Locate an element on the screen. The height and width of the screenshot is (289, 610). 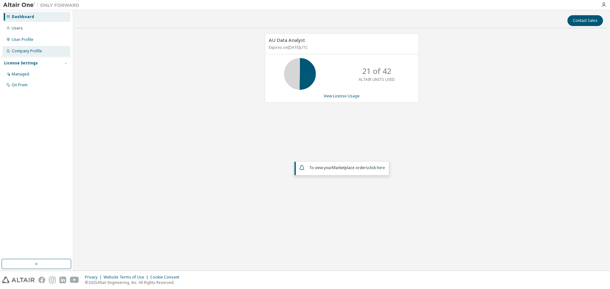
span: To view your click is located at coordinates (347, 168).